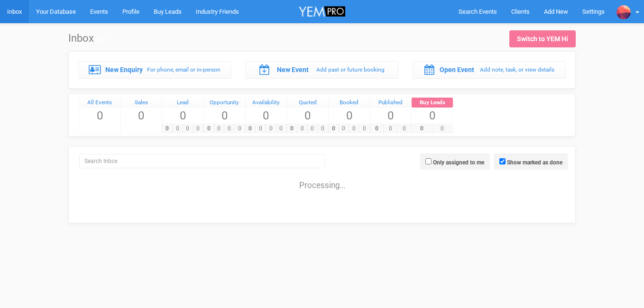 This screenshot has height=308, width=644. I want to click on label: New Enquiry, so click(124, 70).